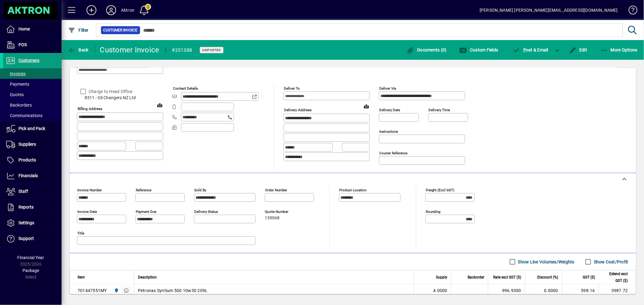  Describe the element at coordinates (276, 190) in the screenshot. I see `mat-label: Order number` at that location.